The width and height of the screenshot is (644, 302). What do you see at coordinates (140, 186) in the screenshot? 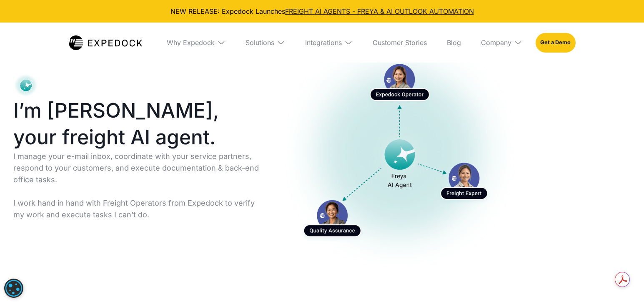
I see `p: I manage your e-mail inbox, coordinate with your service partners, respond to your customers, and...` at bounding box center [140, 186].